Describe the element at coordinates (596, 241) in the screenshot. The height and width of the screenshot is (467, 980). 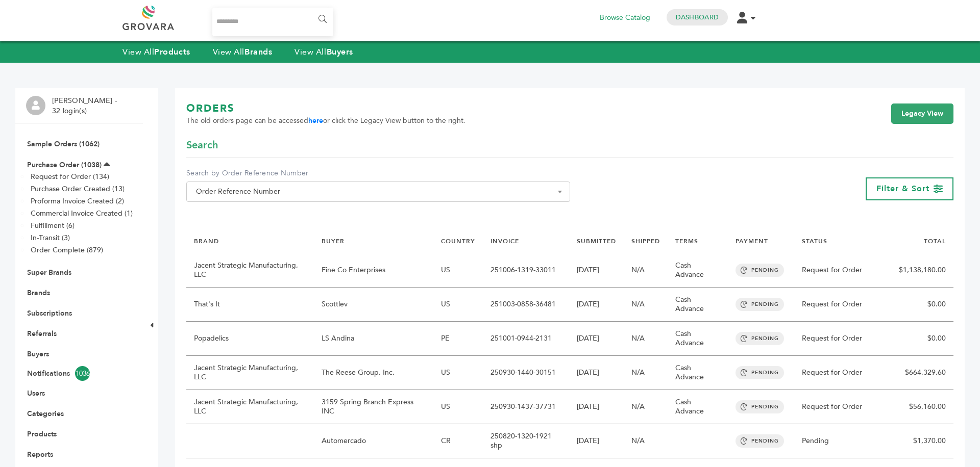
I see `a: SUBMITTED` at that location.